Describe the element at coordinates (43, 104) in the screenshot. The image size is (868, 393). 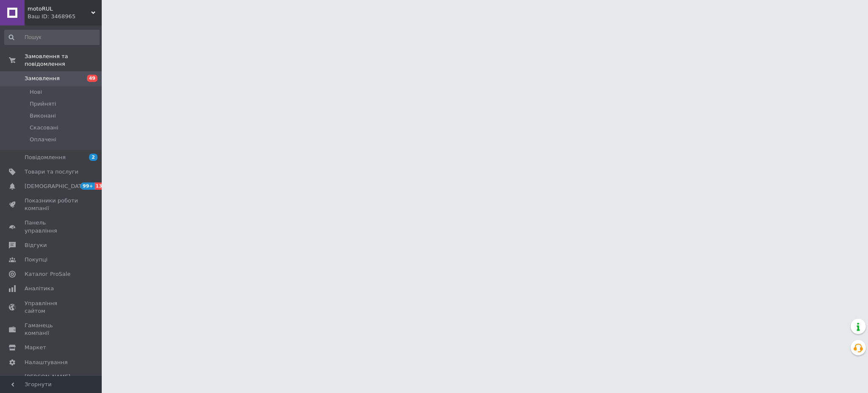
I see `span: Прийняті` at that location.